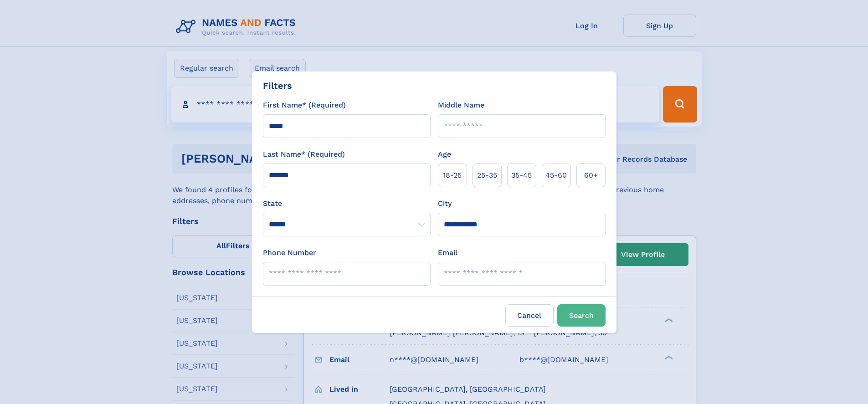  I want to click on label: Last Name* (Required), so click(304, 155).